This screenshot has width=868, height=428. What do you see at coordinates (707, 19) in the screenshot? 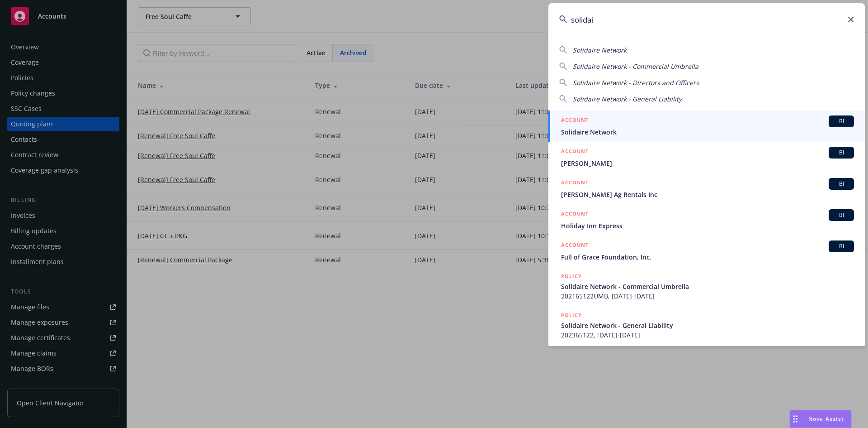
I see `input: Search...` at bounding box center [707, 19].